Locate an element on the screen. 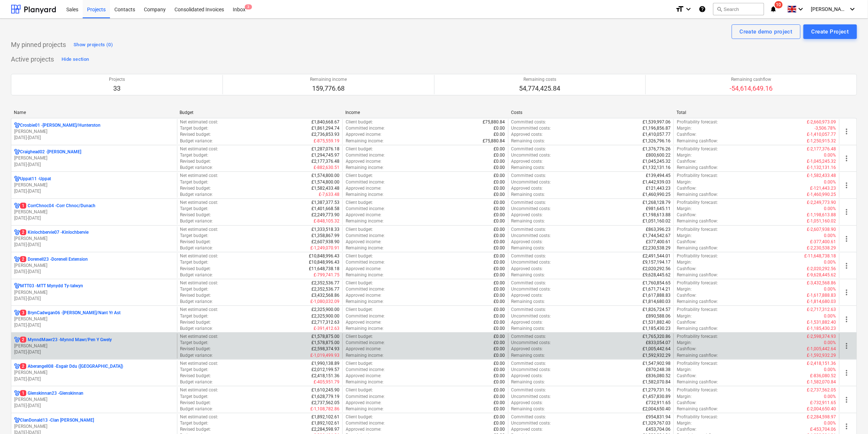 This screenshot has height=434, width=868. p: £1,045,245.32 is located at coordinates (656, 162).